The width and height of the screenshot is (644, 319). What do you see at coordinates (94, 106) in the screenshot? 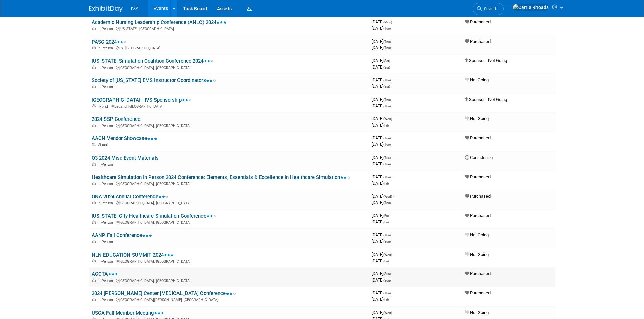
I see `img: Hybrid Event` at bounding box center [94, 106].